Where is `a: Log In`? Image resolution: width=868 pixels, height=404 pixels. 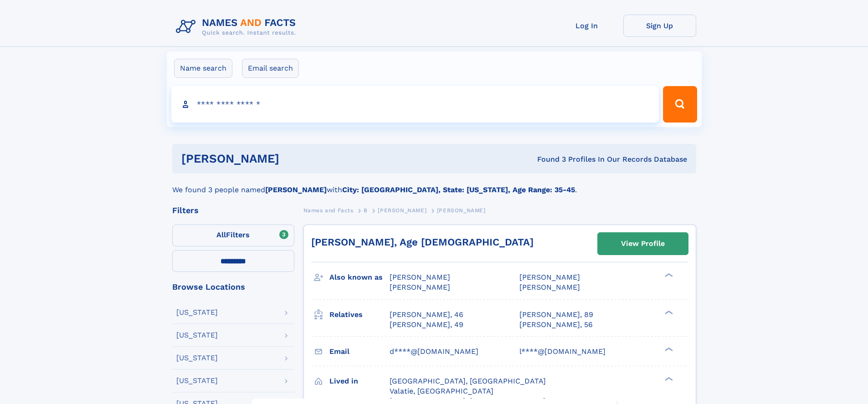
a: Log In is located at coordinates (587, 26).